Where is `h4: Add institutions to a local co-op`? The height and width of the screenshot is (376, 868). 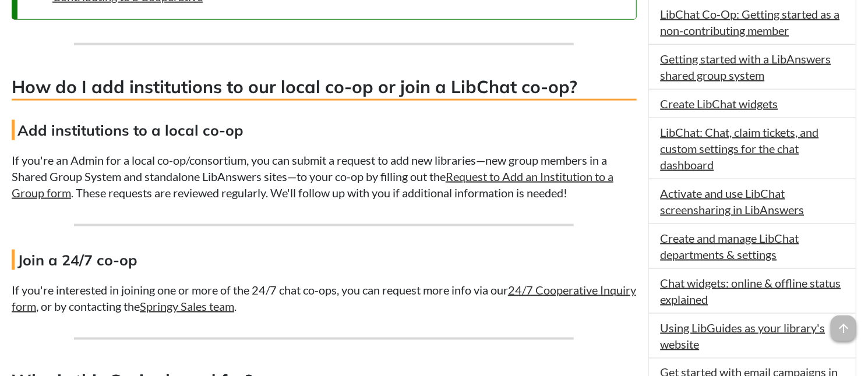
h4: Add institutions to a local co-op is located at coordinates (324, 130).